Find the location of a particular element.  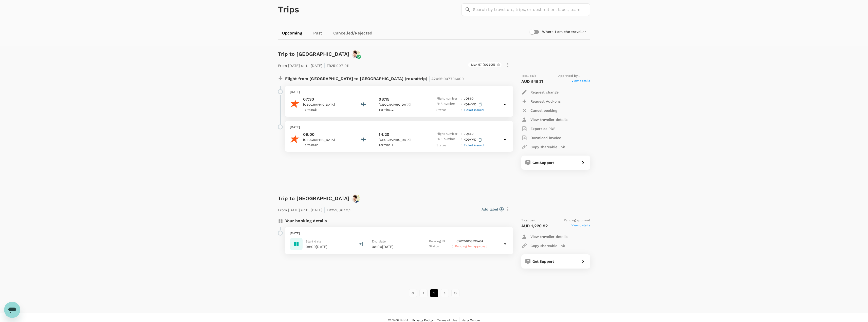

span: Start date is located at coordinates (313, 241).